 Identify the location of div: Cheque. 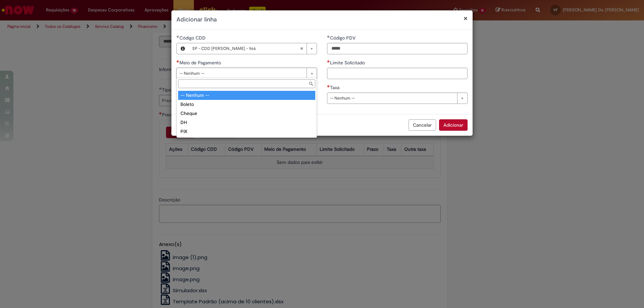
(246, 113).